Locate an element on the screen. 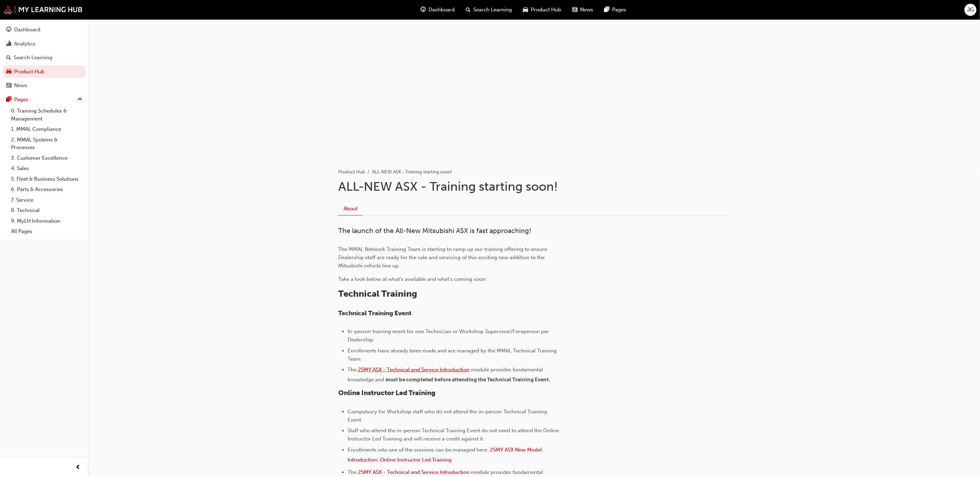 This screenshot has width=980, height=477. span: Technical Training is located at coordinates (377, 293).